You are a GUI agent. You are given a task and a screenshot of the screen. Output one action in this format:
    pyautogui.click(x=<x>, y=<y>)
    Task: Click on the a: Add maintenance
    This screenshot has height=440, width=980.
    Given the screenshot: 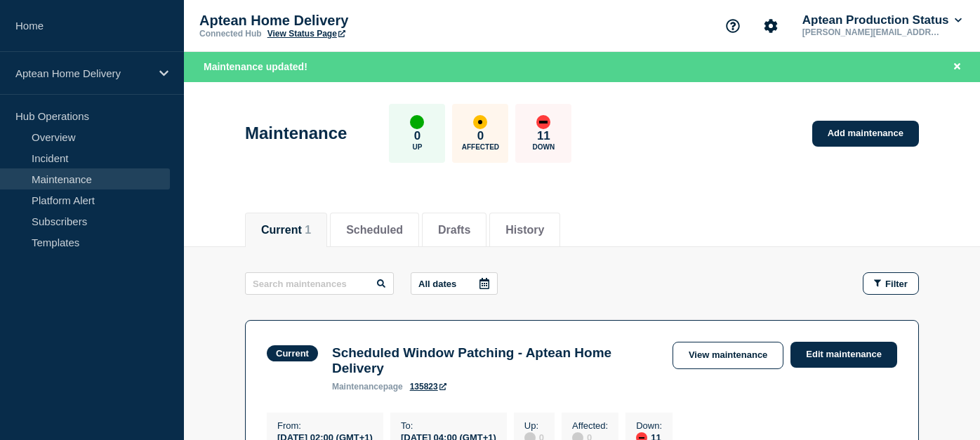 What is the action you would take?
    pyautogui.click(x=866, y=133)
    